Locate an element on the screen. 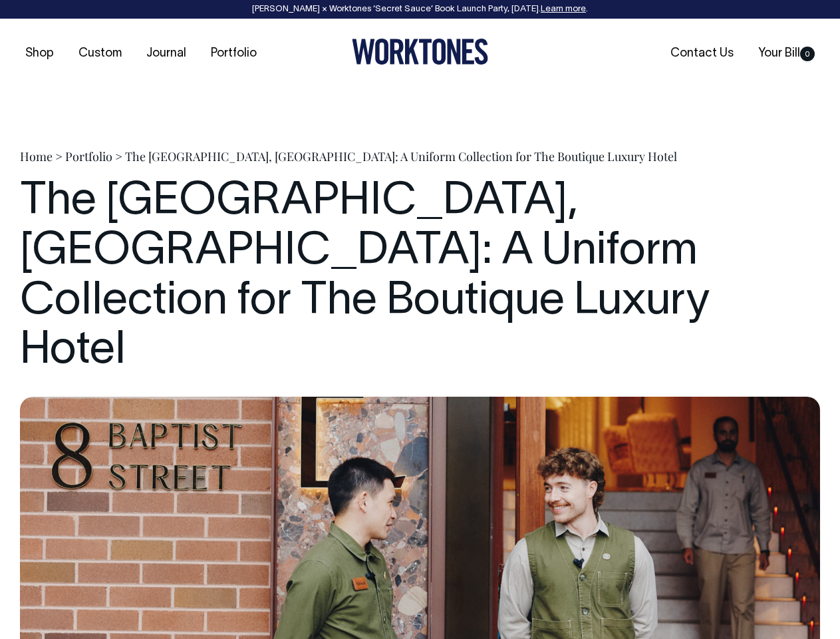 The width and height of the screenshot is (840, 639). a: Learn more is located at coordinates (563, 9).